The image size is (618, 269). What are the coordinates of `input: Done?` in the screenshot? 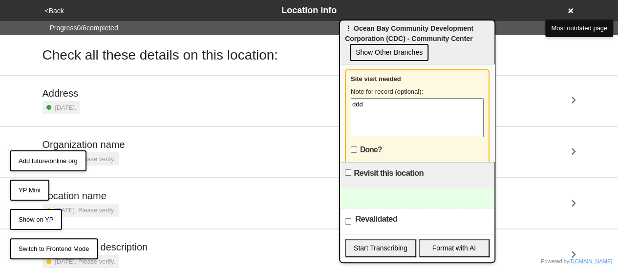 It's located at (354, 150).